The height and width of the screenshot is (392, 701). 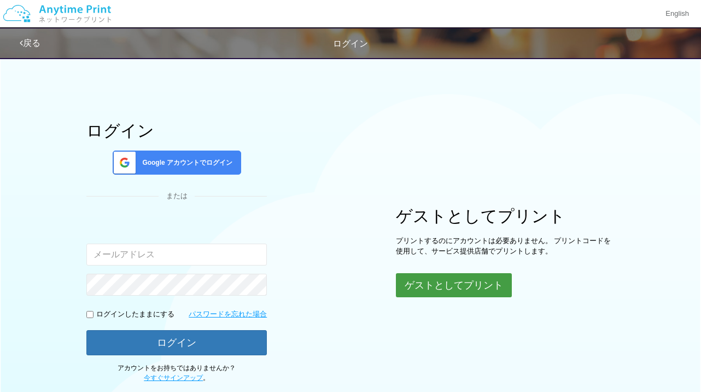 What do you see at coordinates (177, 196) in the screenshot?
I see `div: または` at bounding box center [177, 196].